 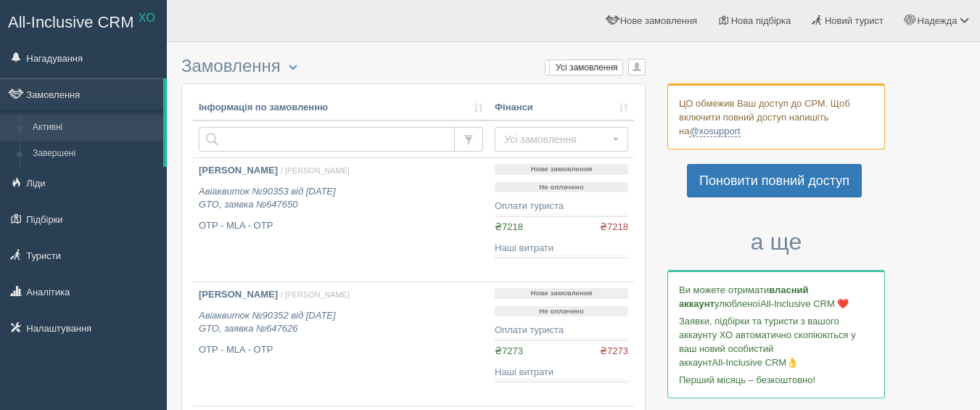 I want to click on b: власний аккаунт, so click(x=744, y=297).